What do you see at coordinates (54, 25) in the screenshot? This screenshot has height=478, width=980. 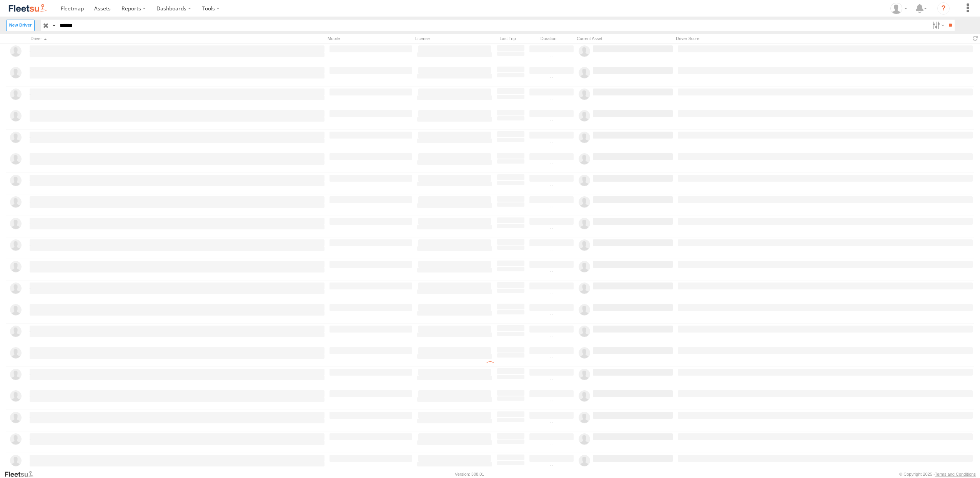 I see `label: Search Query` at bounding box center [54, 25].